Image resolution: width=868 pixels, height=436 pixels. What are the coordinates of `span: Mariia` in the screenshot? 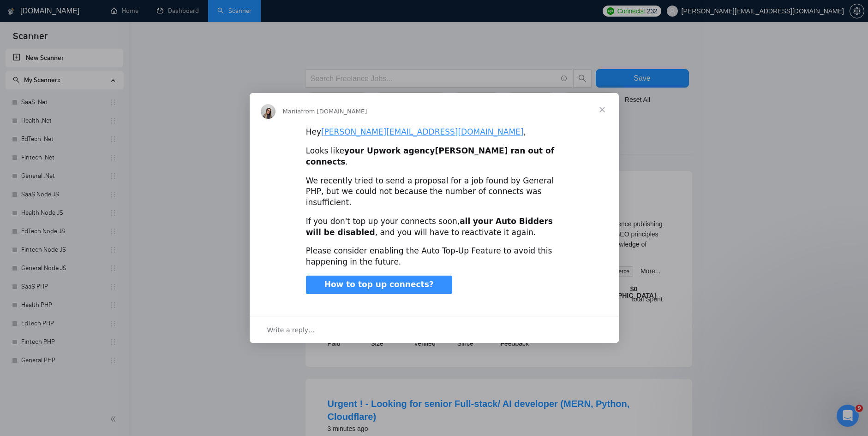 It's located at (292, 111).